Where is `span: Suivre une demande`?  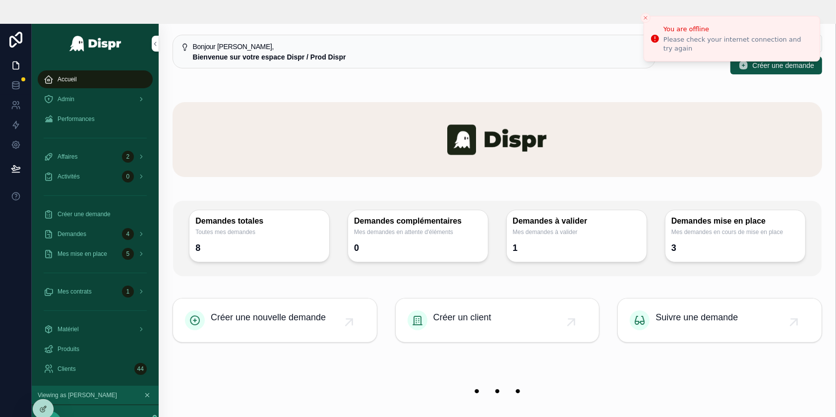 span: Suivre une demande is located at coordinates (696, 317).